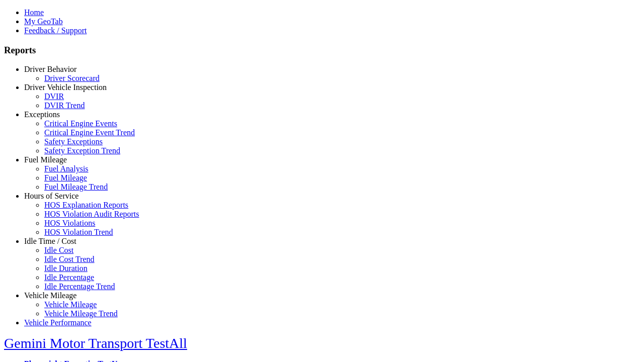 The height and width of the screenshot is (362, 644). I want to click on a: Idle Time / Cost, so click(50, 241).